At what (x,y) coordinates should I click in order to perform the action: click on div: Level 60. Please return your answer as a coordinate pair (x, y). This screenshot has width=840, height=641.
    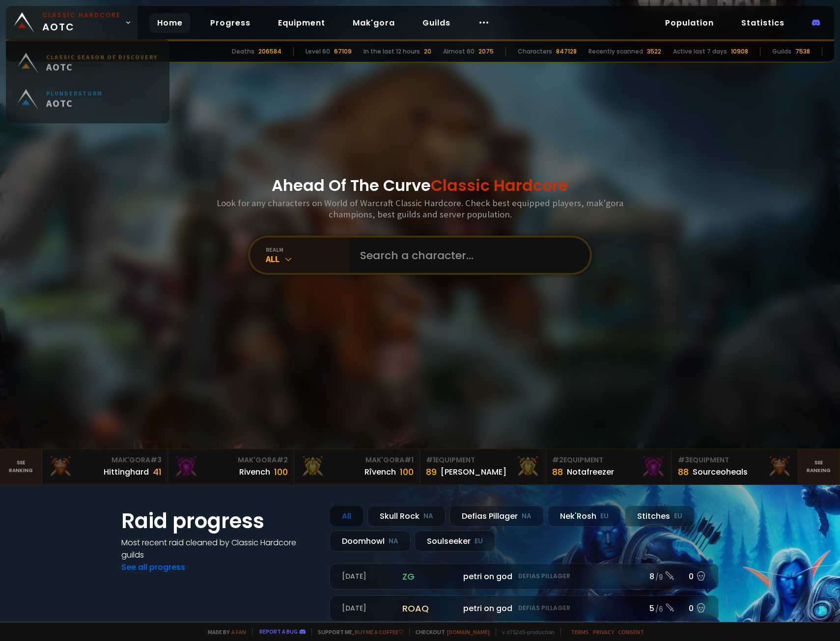
    Looking at the image, I should click on (317, 51).